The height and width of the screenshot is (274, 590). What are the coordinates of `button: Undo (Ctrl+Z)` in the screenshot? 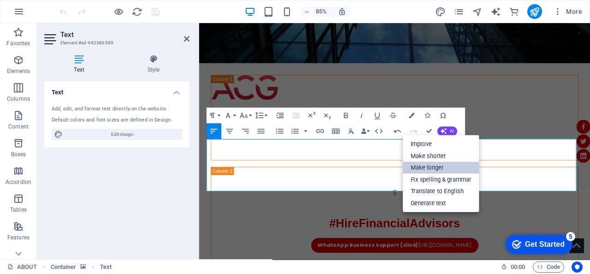 It's located at (398, 131).